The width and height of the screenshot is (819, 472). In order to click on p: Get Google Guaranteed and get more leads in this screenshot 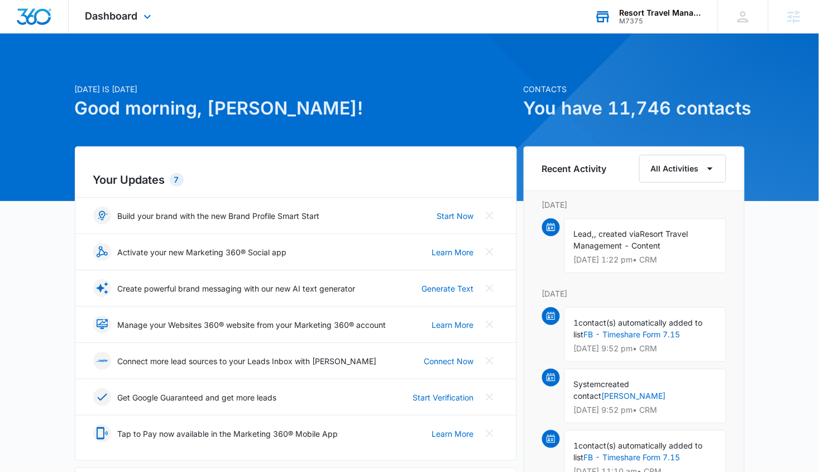, I will do `click(197, 397)`.